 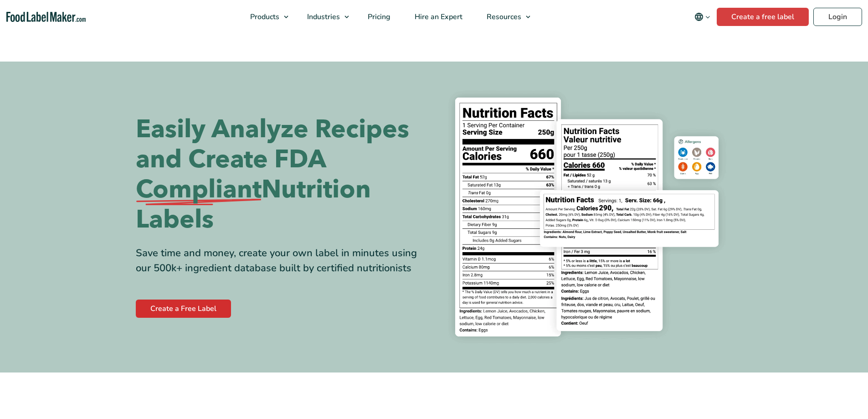 What do you see at coordinates (183, 309) in the screenshot?
I see `a: Create a Free Label` at bounding box center [183, 309].